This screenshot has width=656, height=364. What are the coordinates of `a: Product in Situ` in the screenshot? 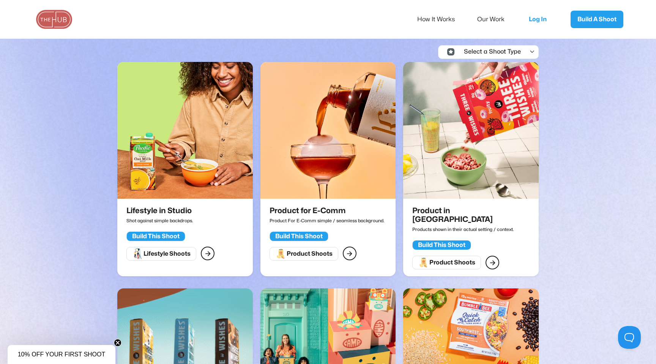 It's located at (471, 134).